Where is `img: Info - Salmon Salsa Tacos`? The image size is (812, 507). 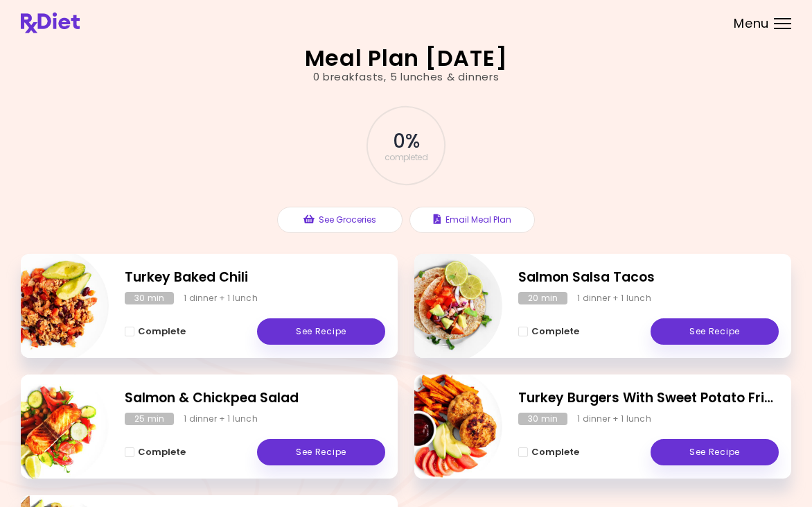
img: Info - Salmon Salsa Tacos is located at coordinates (445, 305).